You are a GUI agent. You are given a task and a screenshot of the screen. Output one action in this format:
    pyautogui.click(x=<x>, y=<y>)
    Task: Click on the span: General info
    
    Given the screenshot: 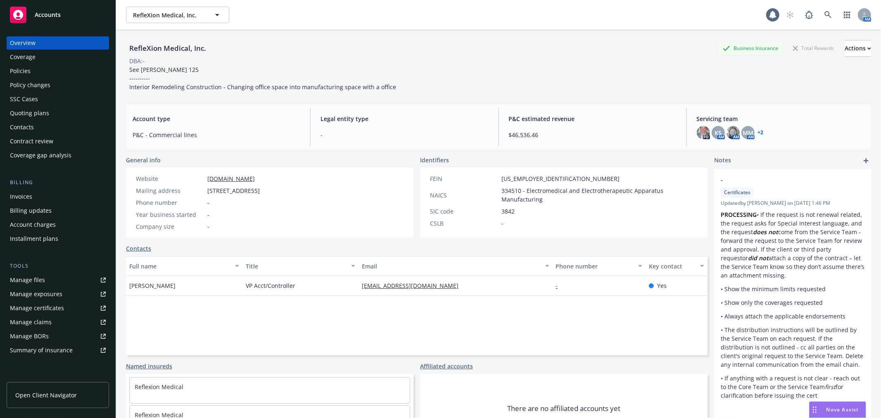 What is the action you would take?
    pyautogui.click(x=143, y=160)
    